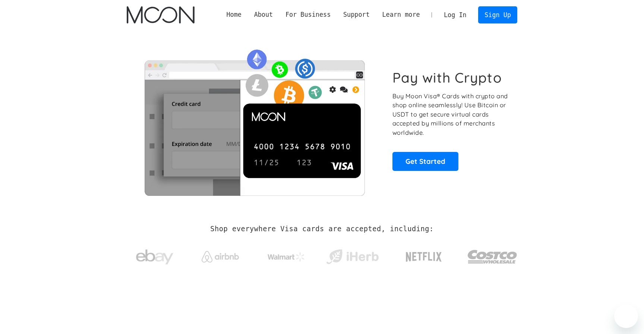  I want to click on a: Home, so click(234, 15).